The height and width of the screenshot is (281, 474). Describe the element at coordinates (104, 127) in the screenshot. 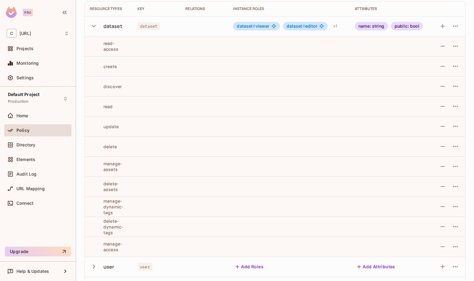

I see `div: update` at that location.